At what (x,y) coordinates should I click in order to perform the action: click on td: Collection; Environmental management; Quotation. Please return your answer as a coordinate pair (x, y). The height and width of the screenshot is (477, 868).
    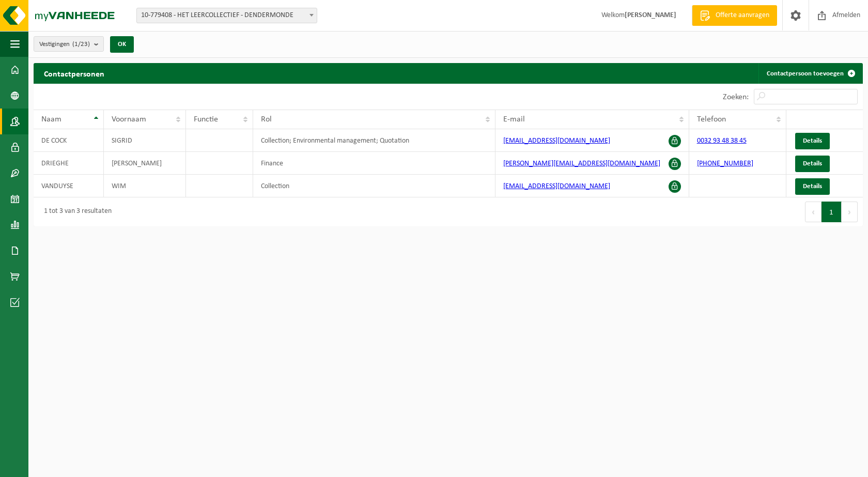
    Looking at the image, I should click on (374, 140).